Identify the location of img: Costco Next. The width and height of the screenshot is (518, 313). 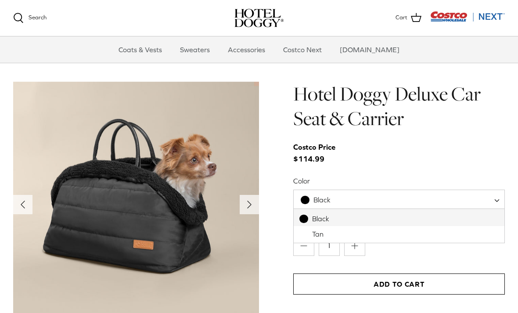
(468, 16).